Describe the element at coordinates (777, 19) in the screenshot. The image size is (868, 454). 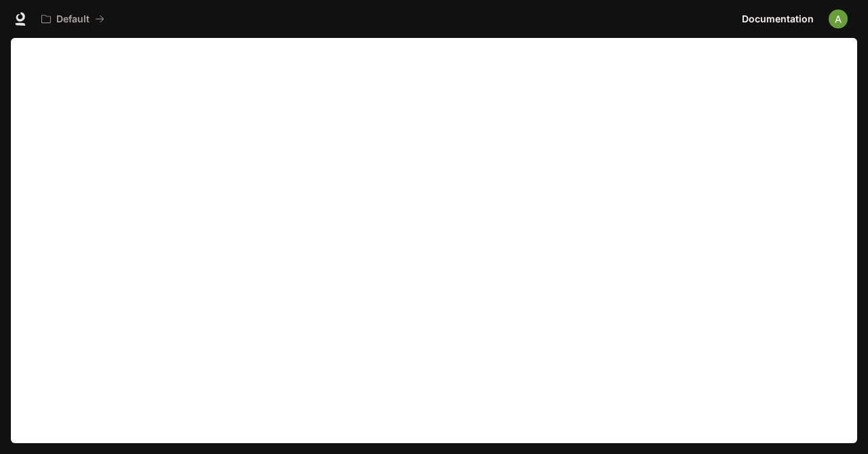
I see `a: Documentation` at that location.